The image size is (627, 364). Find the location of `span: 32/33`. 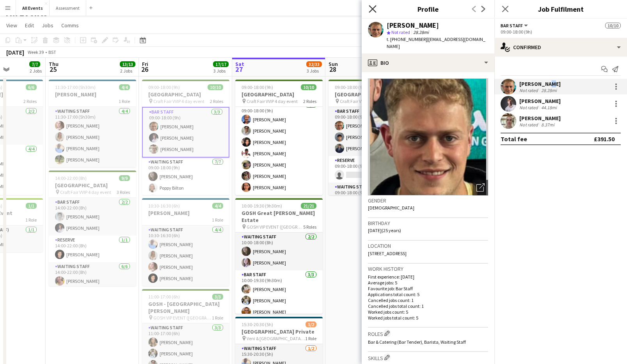

span: 32/33 is located at coordinates (314, 64).